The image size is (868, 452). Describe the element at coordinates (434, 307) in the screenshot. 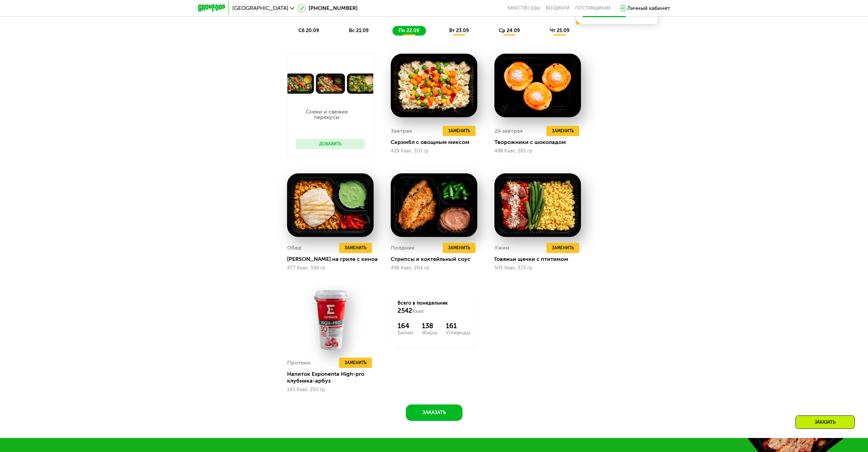

I see `div: Всего в понедельник` at that location.